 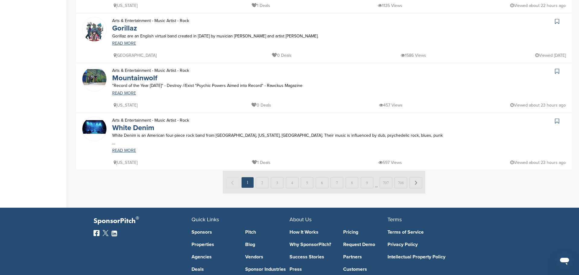 What do you see at coordinates (300, 219) in the screenshot?
I see `span: About Us` at bounding box center [300, 219].